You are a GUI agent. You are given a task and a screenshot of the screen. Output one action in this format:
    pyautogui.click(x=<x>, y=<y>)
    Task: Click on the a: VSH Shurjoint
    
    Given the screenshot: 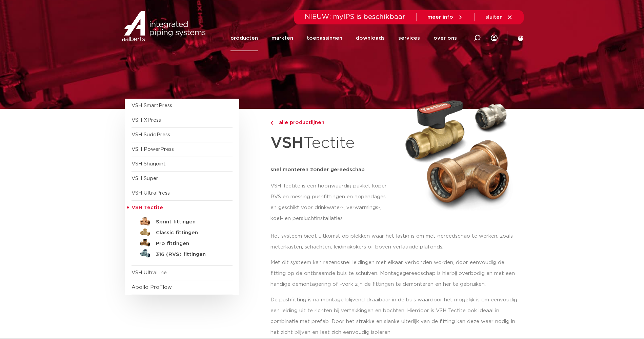 What is the action you would take?
    pyautogui.click(x=148, y=164)
    